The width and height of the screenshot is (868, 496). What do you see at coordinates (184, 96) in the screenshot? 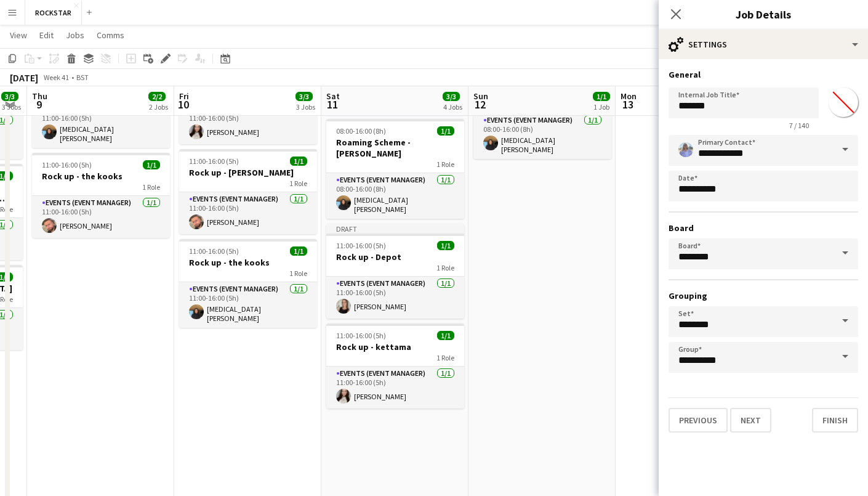
I see `span: Fri` at bounding box center [184, 96].